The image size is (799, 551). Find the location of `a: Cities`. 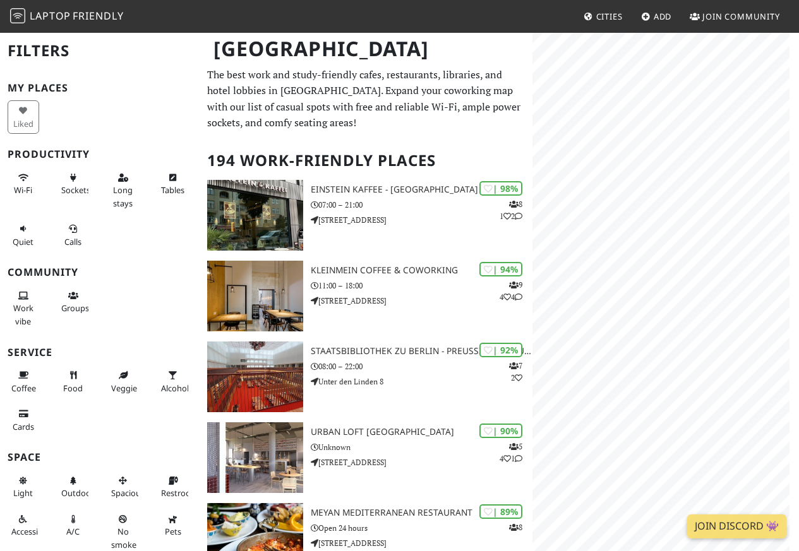

a: Cities is located at coordinates (603, 16).